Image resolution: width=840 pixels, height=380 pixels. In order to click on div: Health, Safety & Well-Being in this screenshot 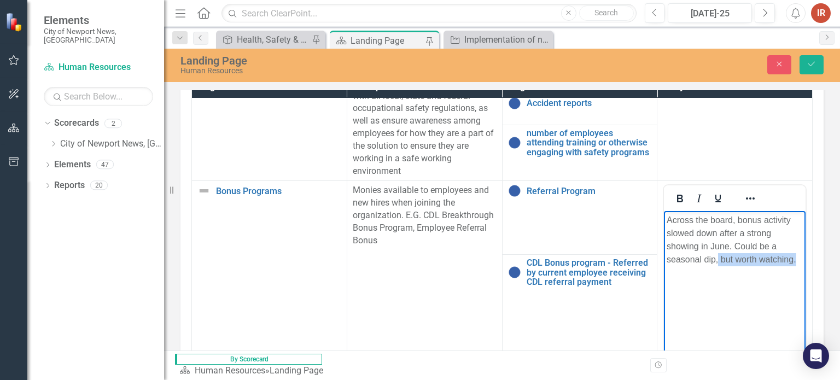, I will do `click(273, 39)`.